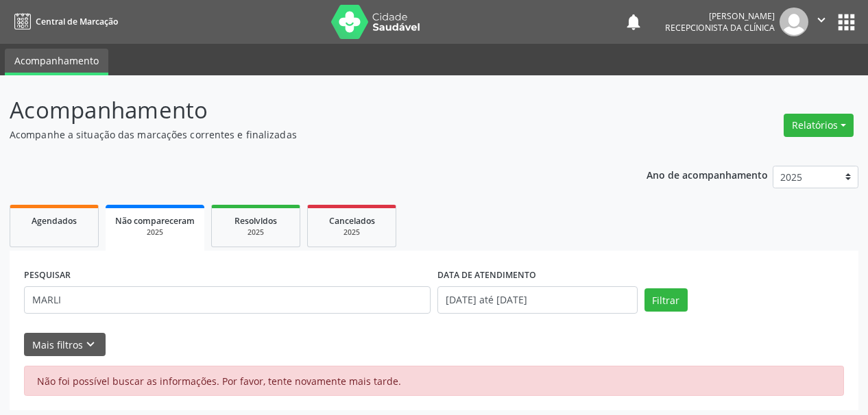 The image size is (868, 415). Describe the element at coordinates (54, 220) in the screenshot. I see `span: Agendados` at that location.